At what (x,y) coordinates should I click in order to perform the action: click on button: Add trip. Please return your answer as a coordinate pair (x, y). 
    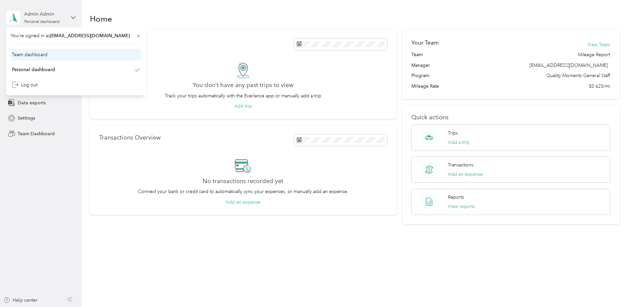
    Looking at the image, I should click on (243, 106).